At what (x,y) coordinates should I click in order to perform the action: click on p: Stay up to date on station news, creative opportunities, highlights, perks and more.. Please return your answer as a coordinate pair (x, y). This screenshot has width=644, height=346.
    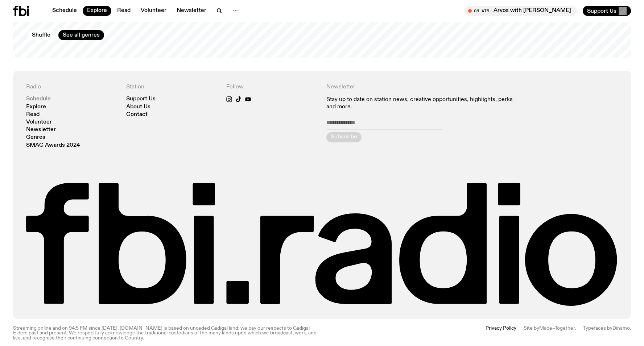
    Looking at the image, I should click on (422, 103).